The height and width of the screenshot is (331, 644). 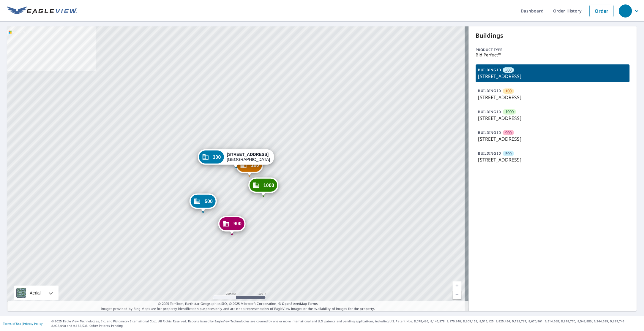 I want to click on a: Terms of Use, so click(x=12, y=323).